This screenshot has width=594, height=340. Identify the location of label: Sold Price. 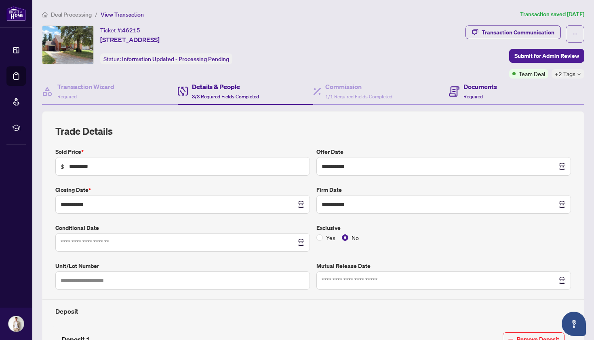
(183, 152).